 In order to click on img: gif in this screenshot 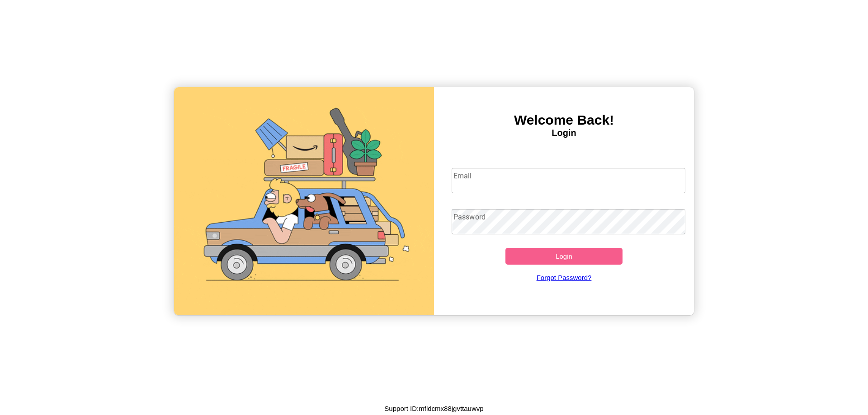, I will do `click(304, 201)`.